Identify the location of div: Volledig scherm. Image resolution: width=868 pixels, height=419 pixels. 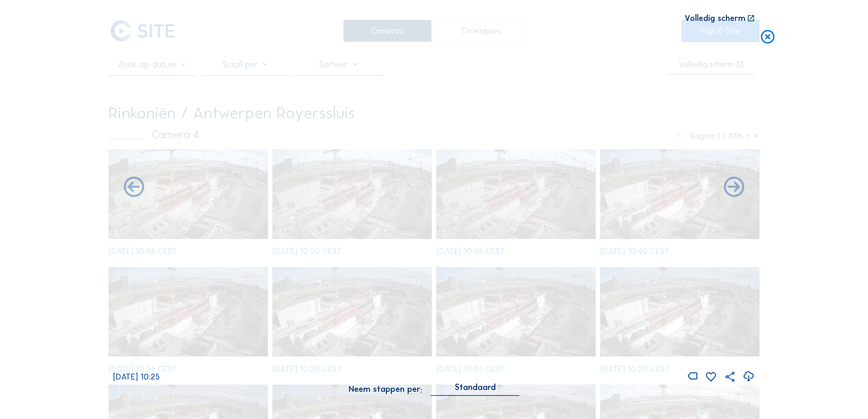
(715, 18).